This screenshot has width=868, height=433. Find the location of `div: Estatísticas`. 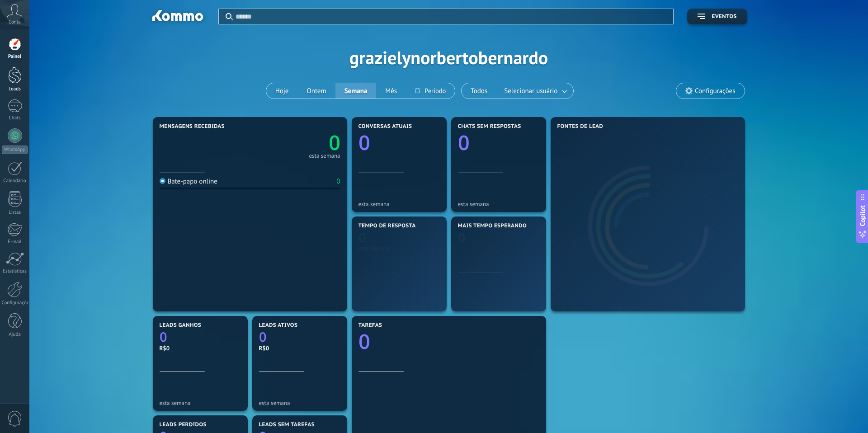

div: Estatísticas is located at coordinates (15, 271).